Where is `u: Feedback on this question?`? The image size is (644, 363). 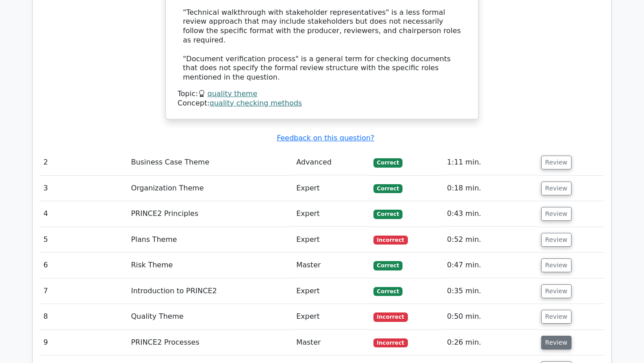
u: Feedback on this question? is located at coordinates (326, 138).